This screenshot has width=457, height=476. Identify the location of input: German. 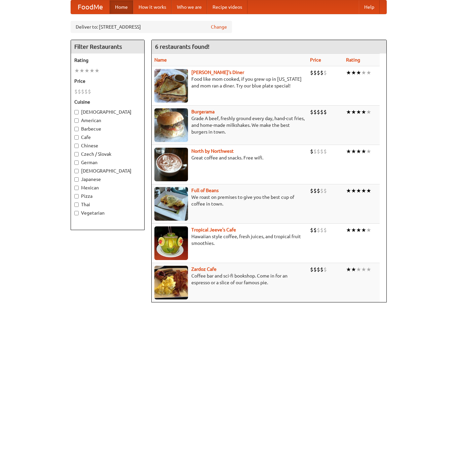
(76, 162).